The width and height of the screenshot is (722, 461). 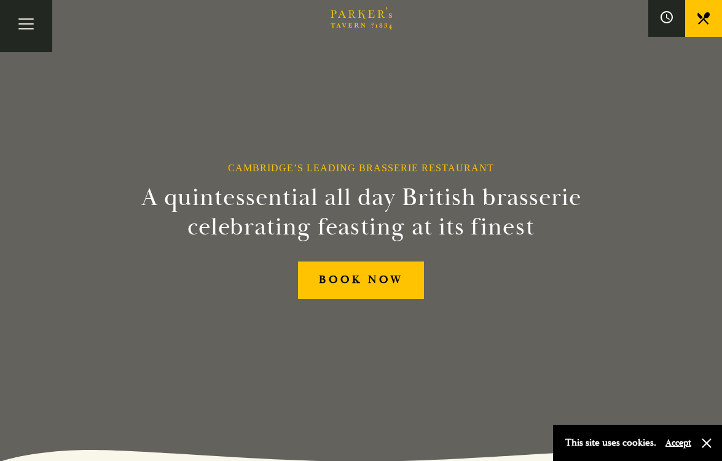 What do you see at coordinates (610, 443) in the screenshot?
I see `p: This site uses cookies.` at bounding box center [610, 443].